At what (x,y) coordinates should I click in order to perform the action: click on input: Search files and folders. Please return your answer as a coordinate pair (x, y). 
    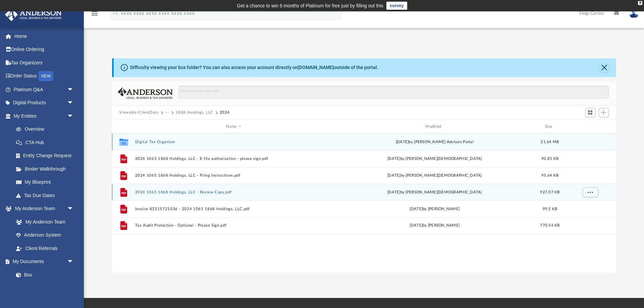
    Looking at the image, I should click on (393, 92).